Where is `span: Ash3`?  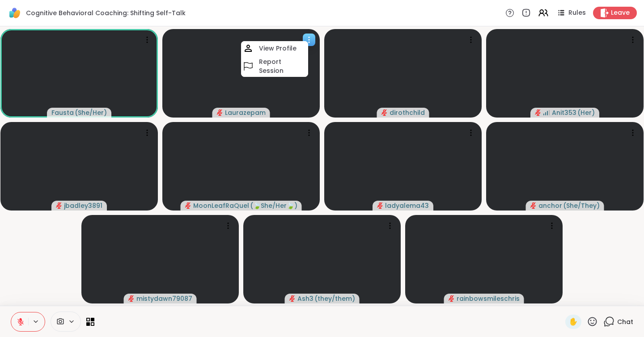
span: Ash3 is located at coordinates (305, 299).